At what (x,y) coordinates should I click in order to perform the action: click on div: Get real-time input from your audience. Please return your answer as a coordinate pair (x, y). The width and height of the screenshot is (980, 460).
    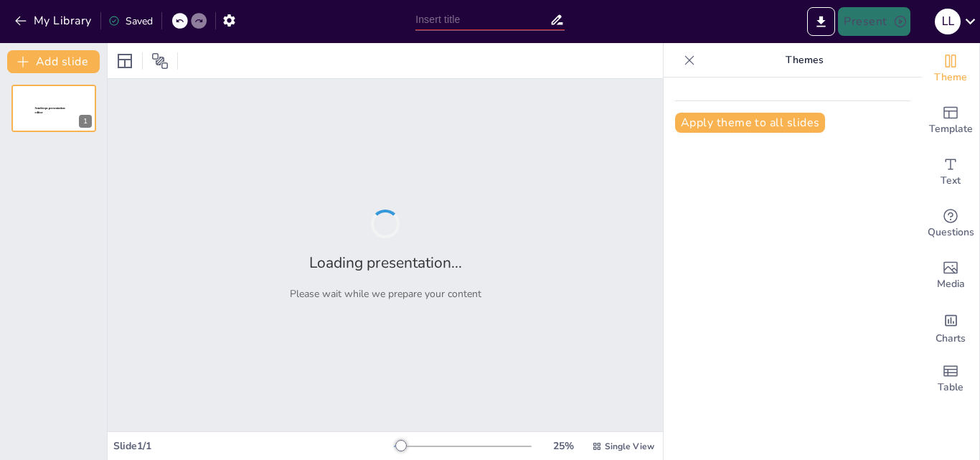
    Looking at the image, I should click on (951, 224).